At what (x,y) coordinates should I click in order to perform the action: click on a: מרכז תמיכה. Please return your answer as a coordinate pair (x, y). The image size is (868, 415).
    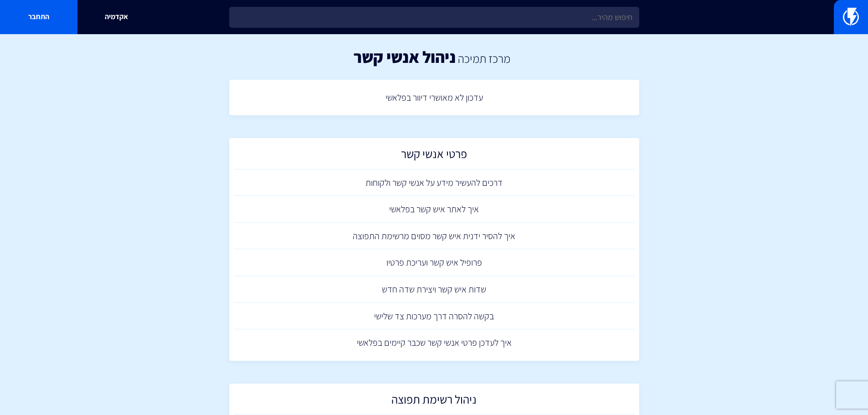
    Looking at the image, I should click on (484, 58).